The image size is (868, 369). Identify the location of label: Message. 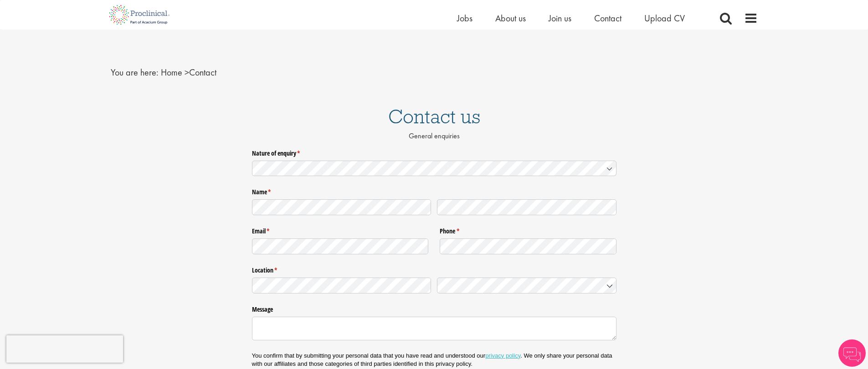
(434, 309).